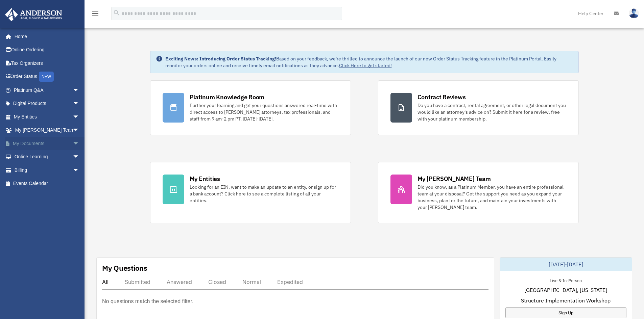 This screenshot has height=319, width=644. What do you see at coordinates (47, 63) in the screenshot?
I see `a: Tax Organizers` at bounding box center [47, 63].